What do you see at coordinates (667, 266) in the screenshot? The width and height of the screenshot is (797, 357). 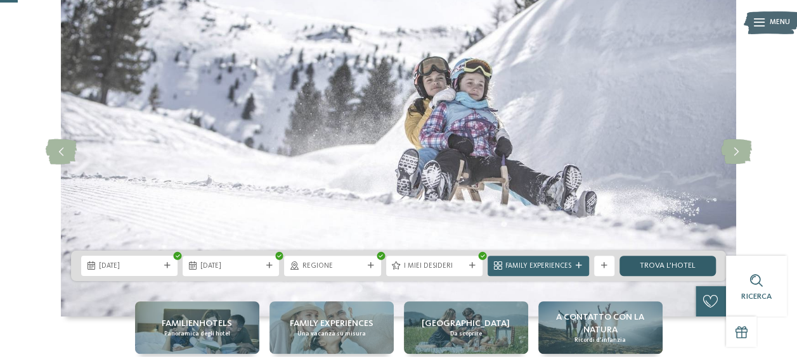 I see `a: trova l’hotel` at bounding box center [667, 266].